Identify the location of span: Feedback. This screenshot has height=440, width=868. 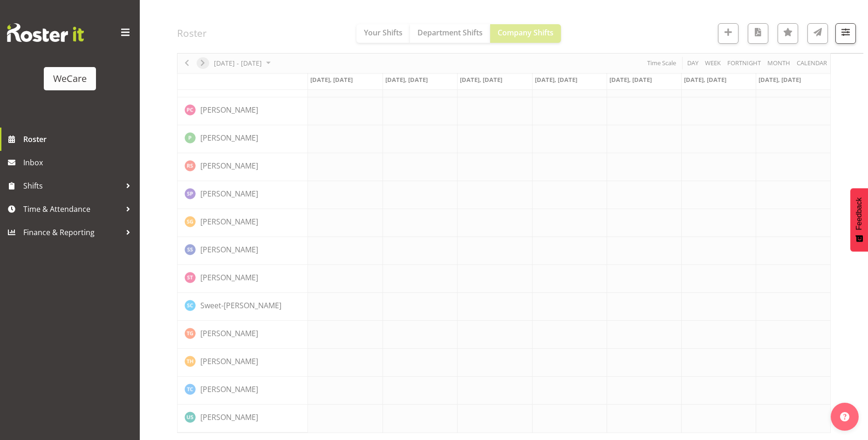
(859, 214).